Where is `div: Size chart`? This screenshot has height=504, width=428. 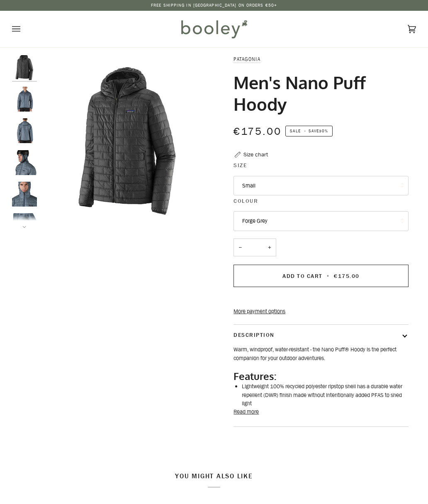
div: Size chart is located at coordinates (255, 154).